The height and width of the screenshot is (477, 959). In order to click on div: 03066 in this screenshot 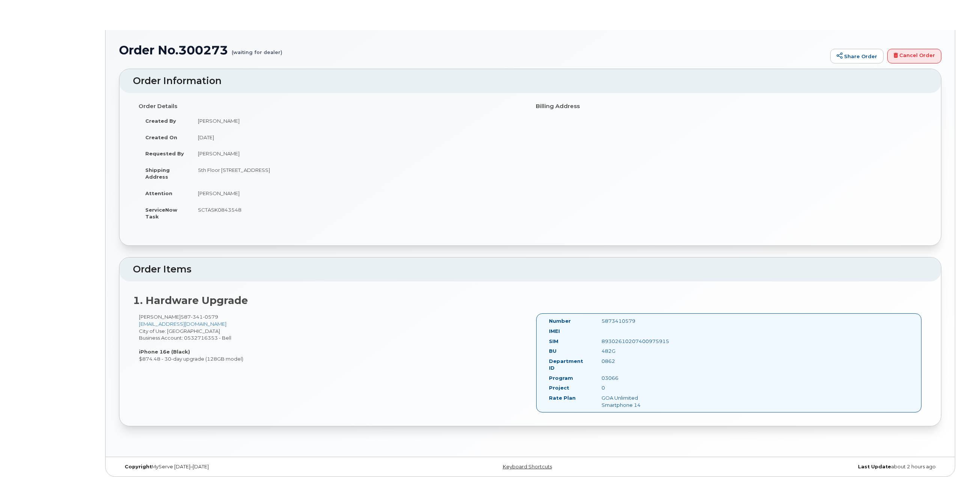, I will do `click(632, 378)`.